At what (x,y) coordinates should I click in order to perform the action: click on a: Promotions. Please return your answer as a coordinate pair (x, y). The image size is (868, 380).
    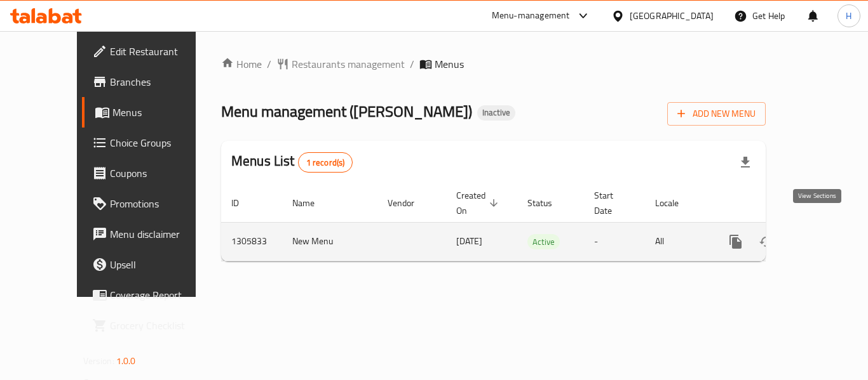
    Looking at the image, I should click on (152, 204).